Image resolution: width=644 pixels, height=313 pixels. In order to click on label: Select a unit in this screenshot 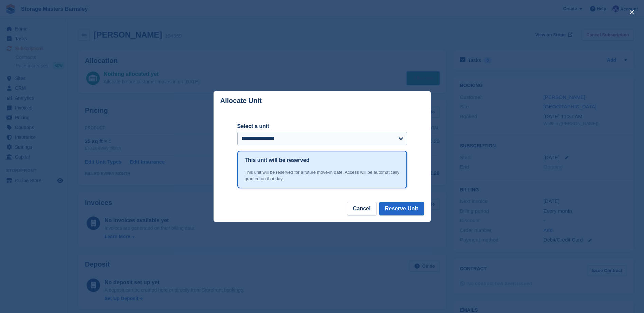, I will do `click(322, 127)`.